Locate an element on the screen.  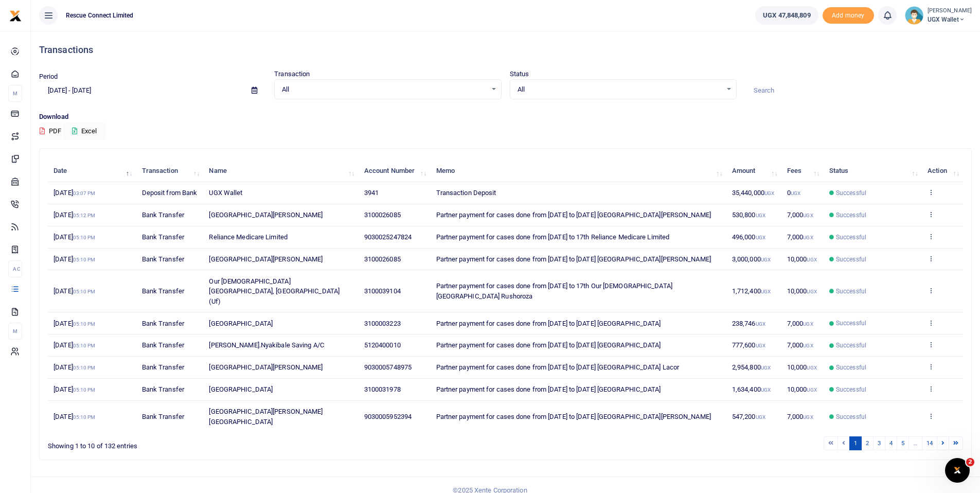
span: 496,000 is located at coordinates (748, 236).